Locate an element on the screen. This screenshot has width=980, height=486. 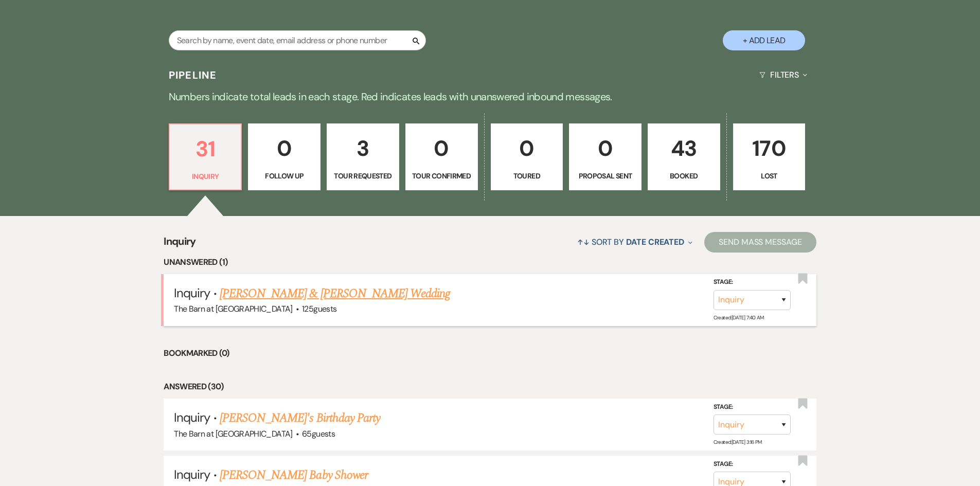
li: Unanswered (1) is located at coordinates (490, 262).